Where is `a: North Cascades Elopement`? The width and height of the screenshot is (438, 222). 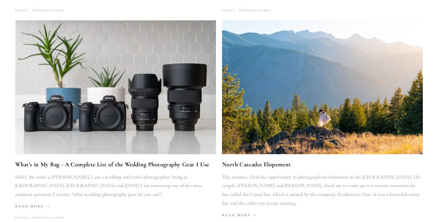
a: North Cascades Elopement is located at coordinates (323, 165).